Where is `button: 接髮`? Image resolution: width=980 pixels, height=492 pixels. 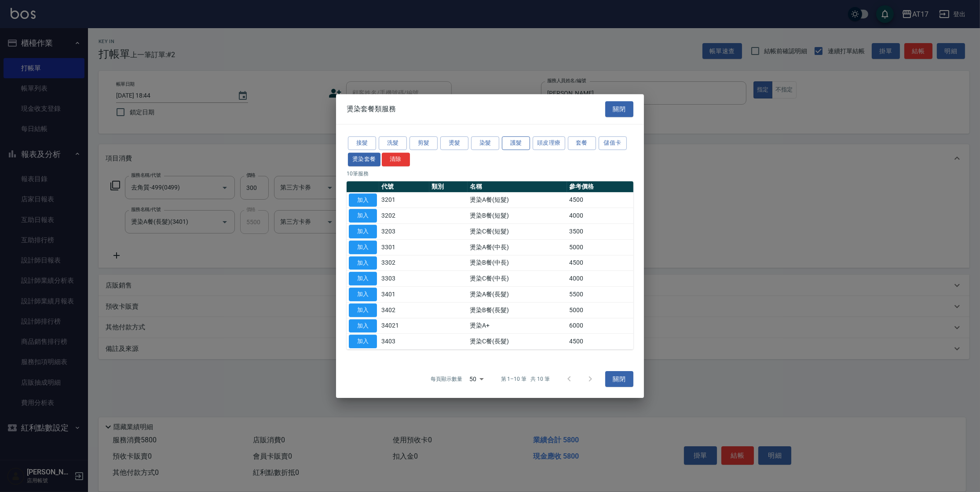 button: 接髮 is located at coordinates (362, 143).